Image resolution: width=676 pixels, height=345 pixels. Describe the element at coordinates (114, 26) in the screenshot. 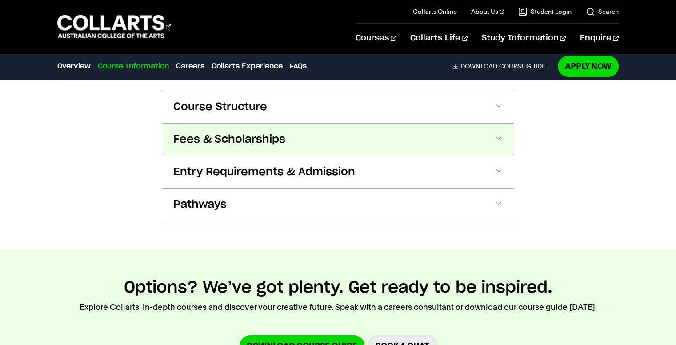

I see `div: Go to homepage` at that location.